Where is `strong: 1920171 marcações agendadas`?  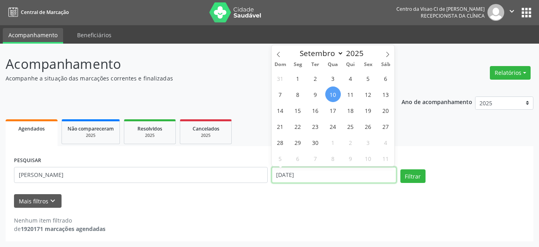
strong: 1920171 marcações agendadas is located at coordinates (63, 228).